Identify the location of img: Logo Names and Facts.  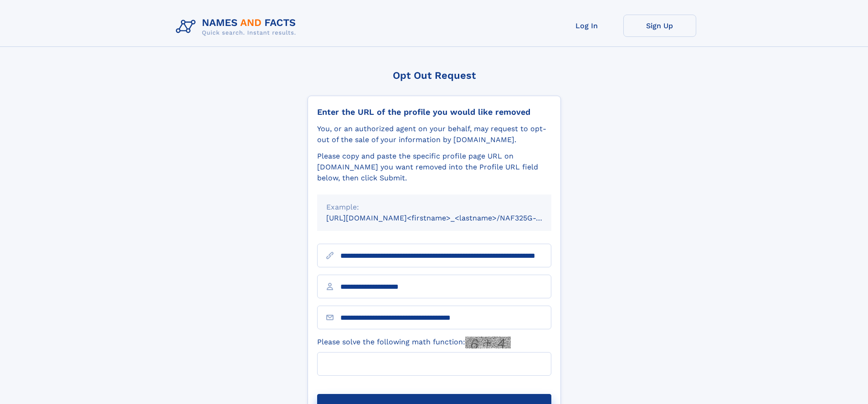
(238, 27).